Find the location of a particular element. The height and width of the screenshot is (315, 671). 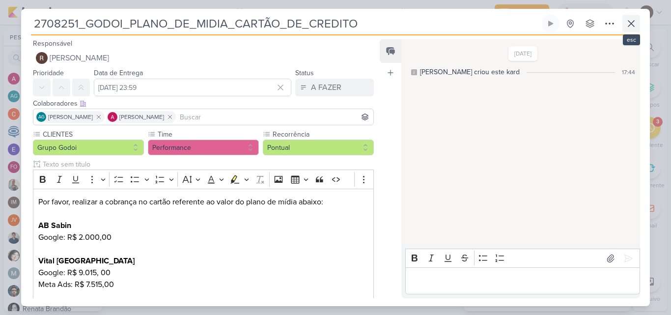

div: Aline Gimenez Graciano is located at coordinates (41, 117).